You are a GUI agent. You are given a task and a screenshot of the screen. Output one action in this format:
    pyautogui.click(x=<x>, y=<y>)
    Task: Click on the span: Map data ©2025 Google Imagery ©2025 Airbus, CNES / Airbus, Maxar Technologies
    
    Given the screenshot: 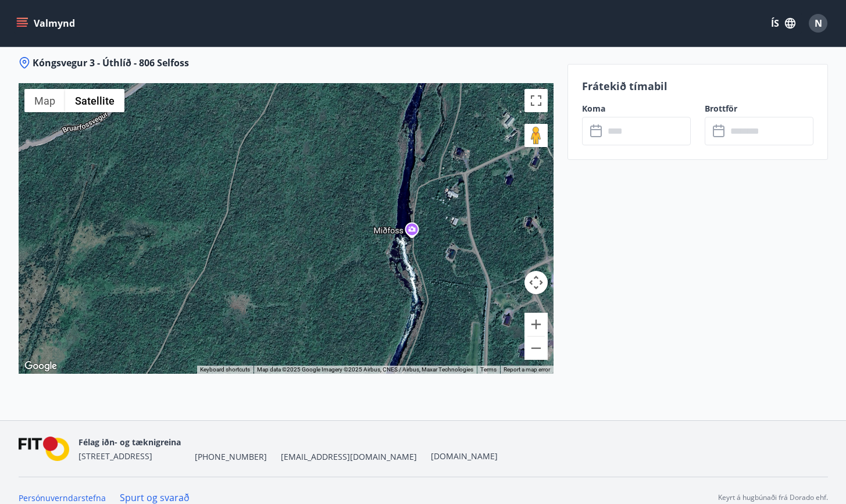 What is the action you would take?
    pyautogui.click(x=365, y=369)
    